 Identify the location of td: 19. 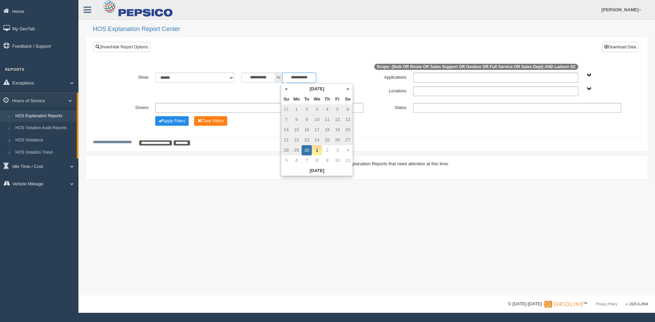
(337, 130).